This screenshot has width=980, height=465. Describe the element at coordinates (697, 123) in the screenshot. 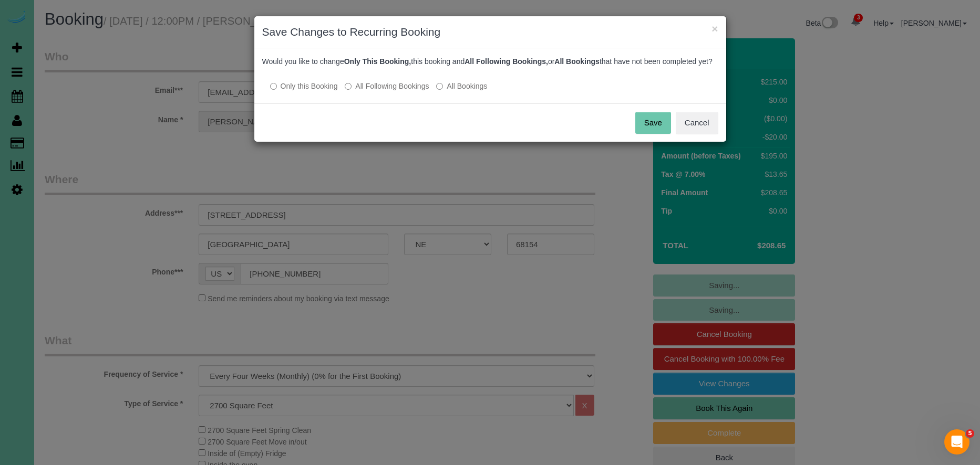

I see `button: Cancel` at that location.